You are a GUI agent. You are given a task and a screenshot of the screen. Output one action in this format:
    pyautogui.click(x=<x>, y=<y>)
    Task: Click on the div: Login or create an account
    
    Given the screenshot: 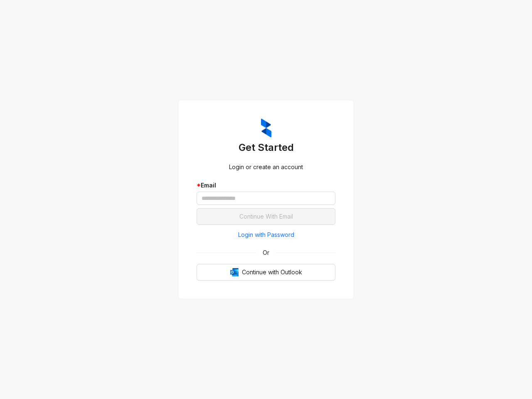 What is the action you would take?
    pyautogui.click(x=266, y=167)
    